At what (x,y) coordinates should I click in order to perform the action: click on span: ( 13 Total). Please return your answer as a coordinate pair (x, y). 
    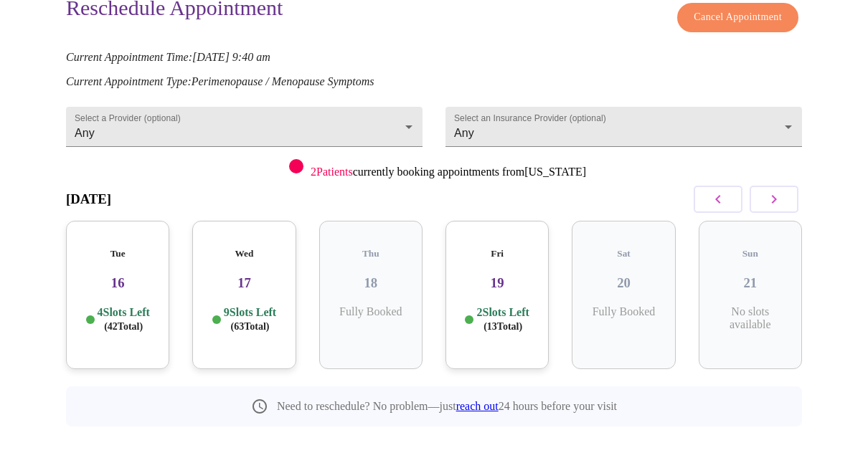
    Looking at the image, I should click on (503, 327).